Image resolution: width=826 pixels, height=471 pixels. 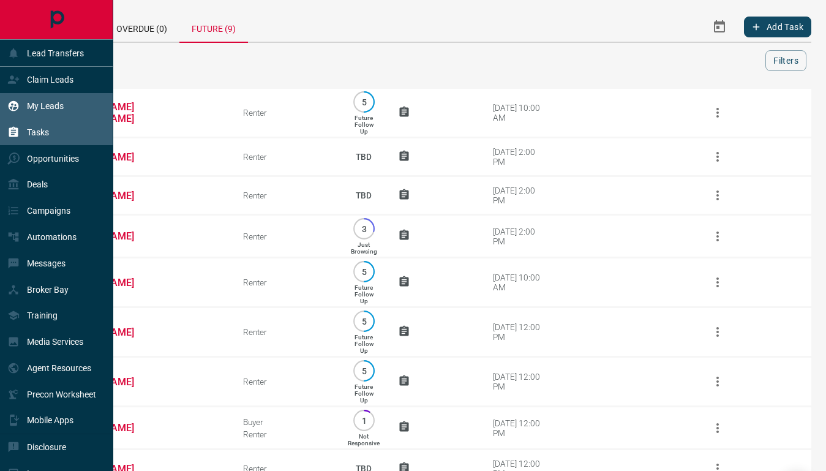 I want to click on button: Filters, so click(x=785, y=61).